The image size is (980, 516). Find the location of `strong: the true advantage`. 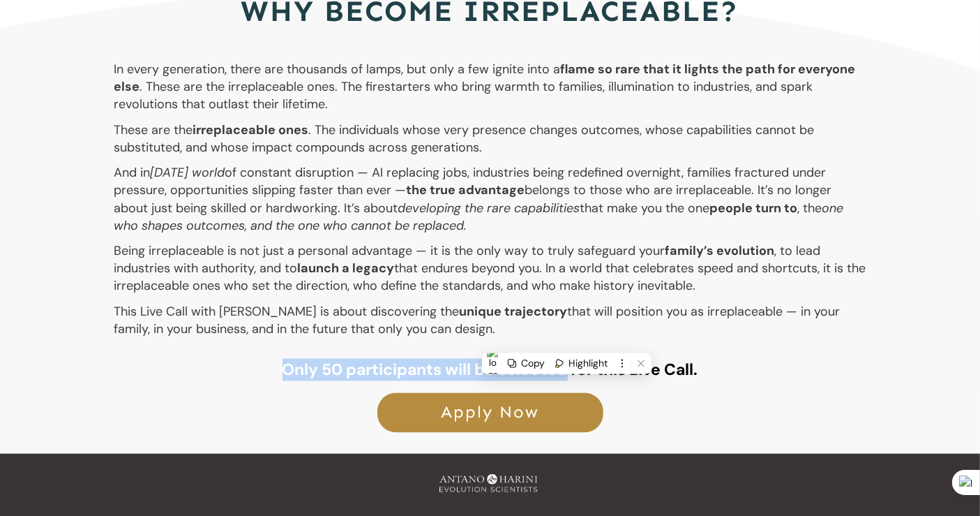

strong: the true advantage is located at coordinates (466, 190).